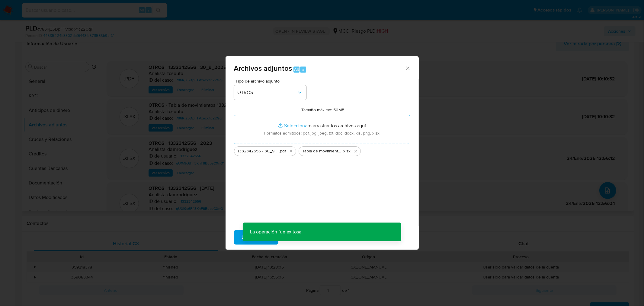 Image resolution: width=644 pixels, height=306 pixels. I want to click on span: Tabla de movimientos 1332342556, so click(323, 151).